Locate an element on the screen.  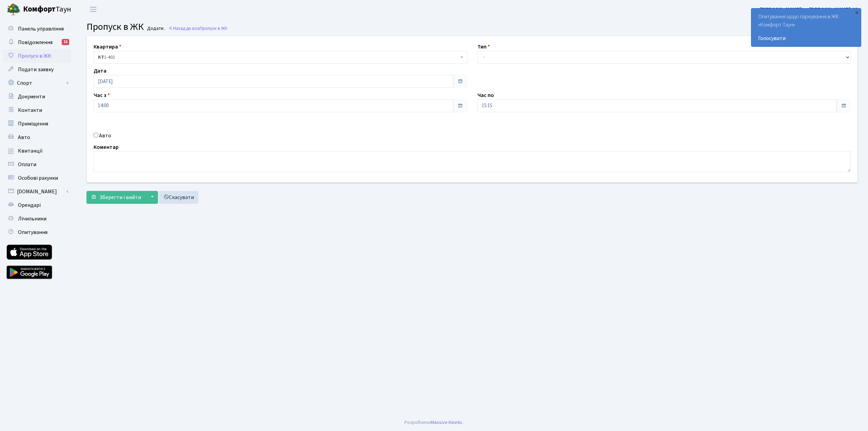
label: Дата is located at coordinates (100, 71).